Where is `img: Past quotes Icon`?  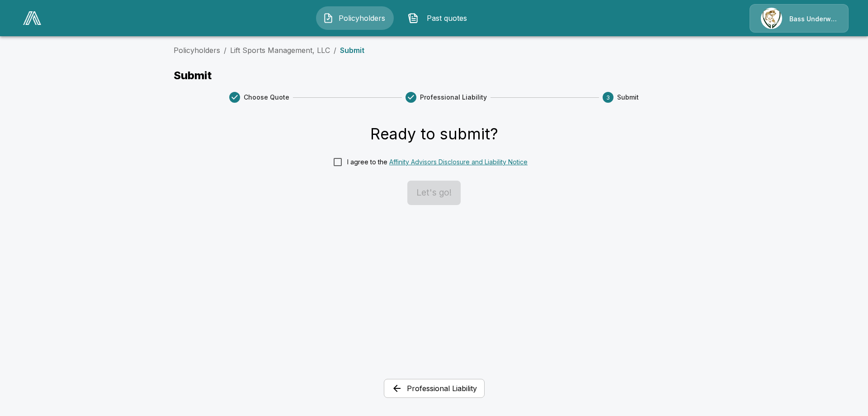
img: Past quotes Icon is located at coordinates (414, 18).